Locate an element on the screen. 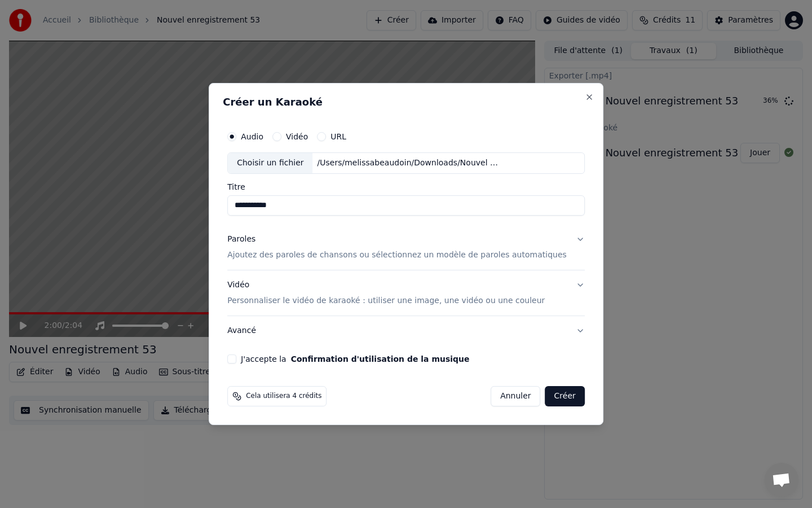 The width and height of the screenshot is (812, 508). h2: Créer un Karaoké is located at coordinates (406, 102).